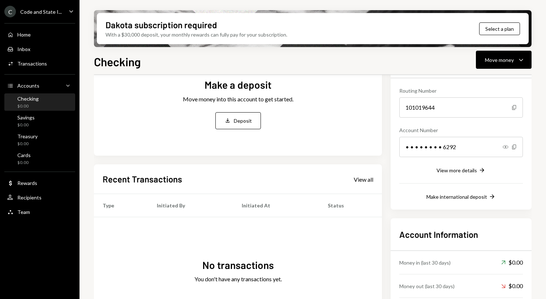 Image resolution: width=546 pixels, height=299 pixels. I want to click on div: Deposit, so click(243, 120).